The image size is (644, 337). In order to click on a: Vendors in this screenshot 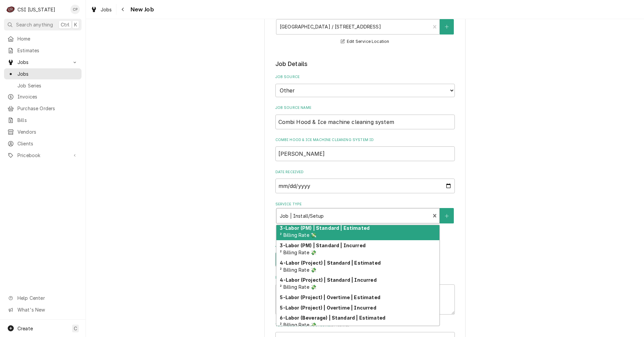, I will do `click(42, 131)`.